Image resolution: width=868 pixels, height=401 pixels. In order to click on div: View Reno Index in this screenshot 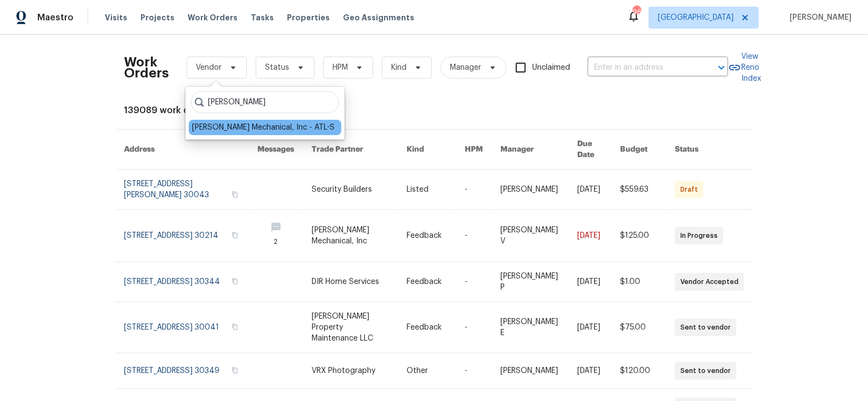, I will do `click(745, 68)`.